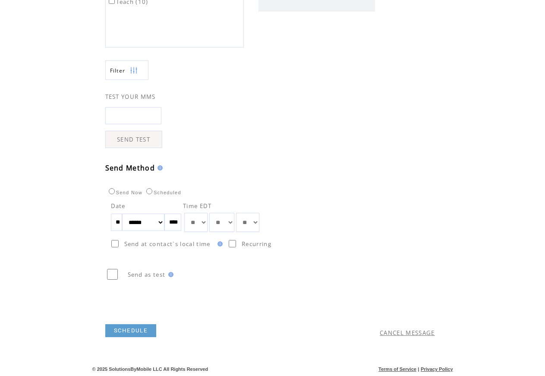 This screenshot has height=376, width=545. I want to click on span: Send at contact`s local time, so click(167, 244).